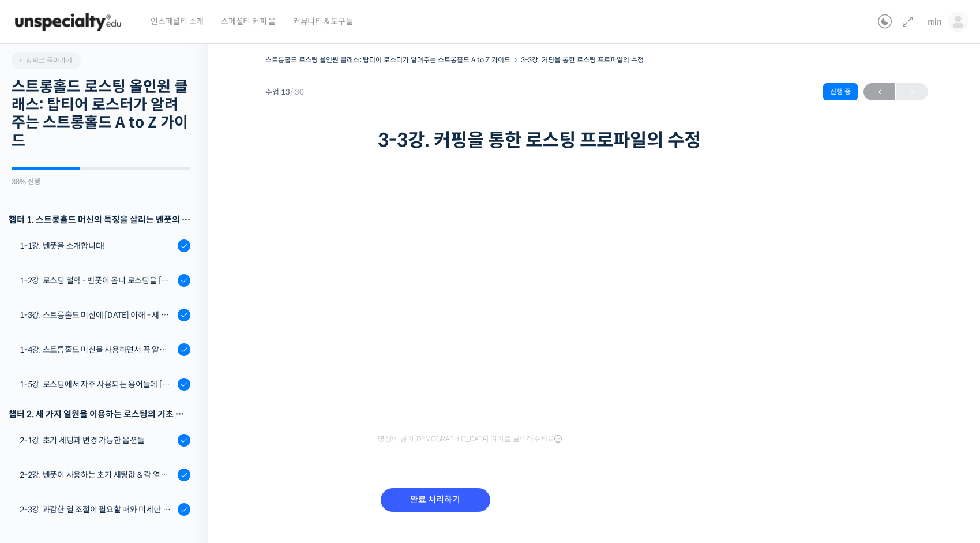 Image resolution: width=980 pixels, height=543 pixels. Describe the element at coordinates (97, 509) in the screenshot. I see `div: 2-3강. 과감한 열 조절이 필요할 때와 미세한 열 조절이 필요할 때` at that location.